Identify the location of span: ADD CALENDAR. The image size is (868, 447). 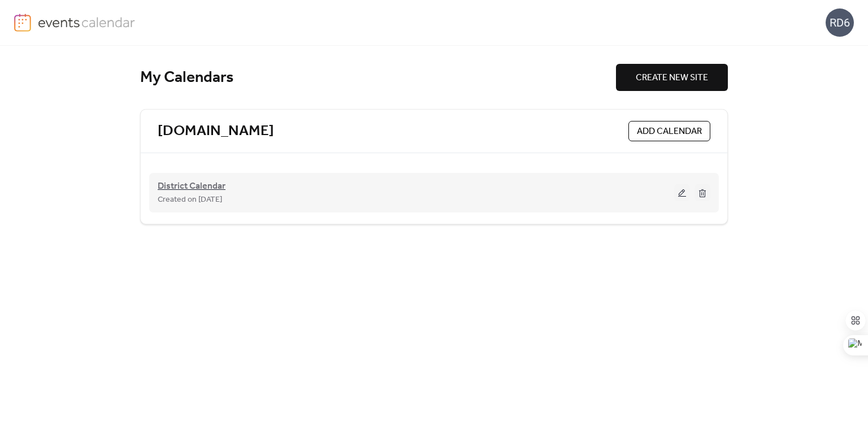
(670, 131).